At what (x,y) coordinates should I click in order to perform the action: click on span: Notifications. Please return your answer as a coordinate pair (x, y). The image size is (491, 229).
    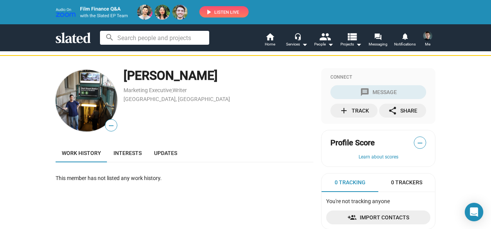
    Looking at the image, I should click on (405, 44).